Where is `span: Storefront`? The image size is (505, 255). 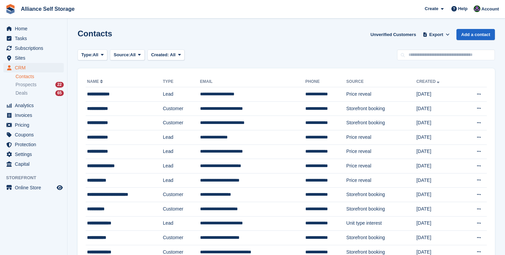
span: Storefront is located at coordinates (36, 178).